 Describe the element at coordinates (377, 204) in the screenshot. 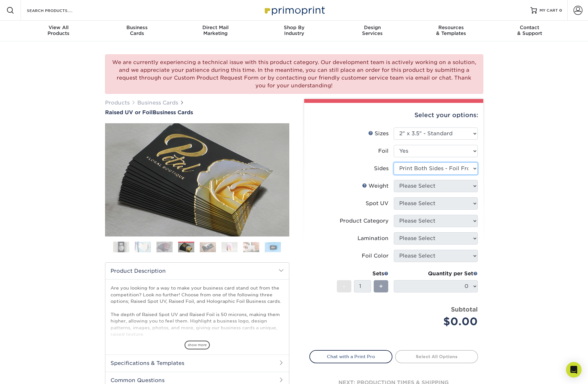

I see `div: Spot UV` at that location.